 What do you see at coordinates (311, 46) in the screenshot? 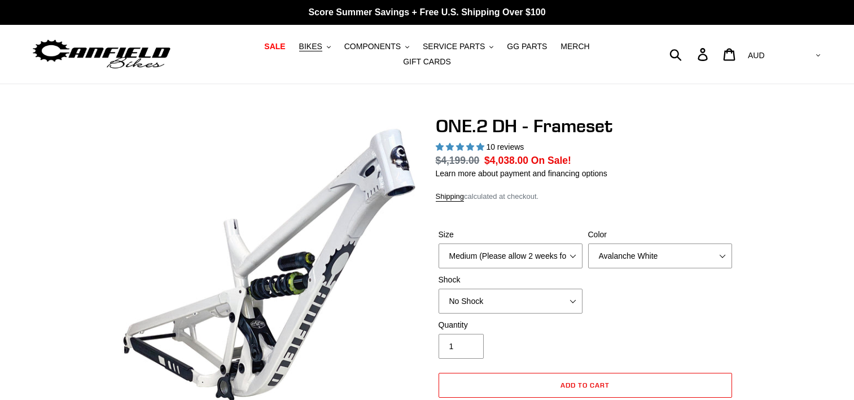
I see `span: BIKES` at bounding box center [311, 46].